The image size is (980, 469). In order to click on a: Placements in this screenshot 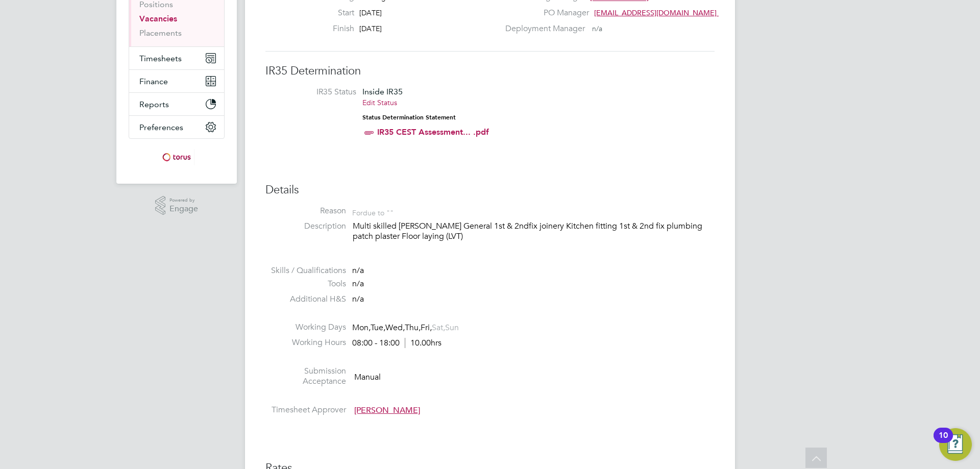, I will do `click(161, 33)`.